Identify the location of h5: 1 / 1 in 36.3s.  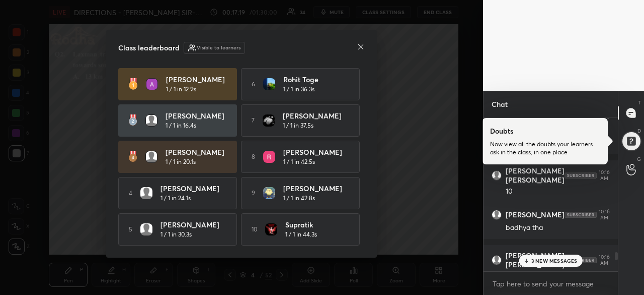
(299, 89).